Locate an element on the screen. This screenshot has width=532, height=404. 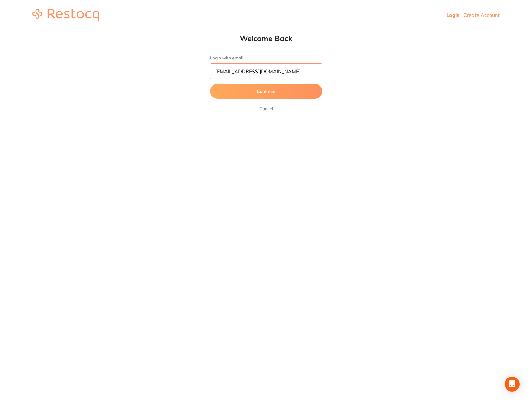
a: Login is located at coordinates (453, 15).